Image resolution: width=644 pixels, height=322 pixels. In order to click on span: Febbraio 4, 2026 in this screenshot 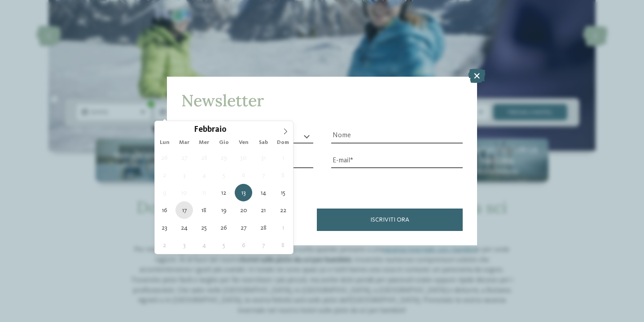, I will do `click(204, 175)`.